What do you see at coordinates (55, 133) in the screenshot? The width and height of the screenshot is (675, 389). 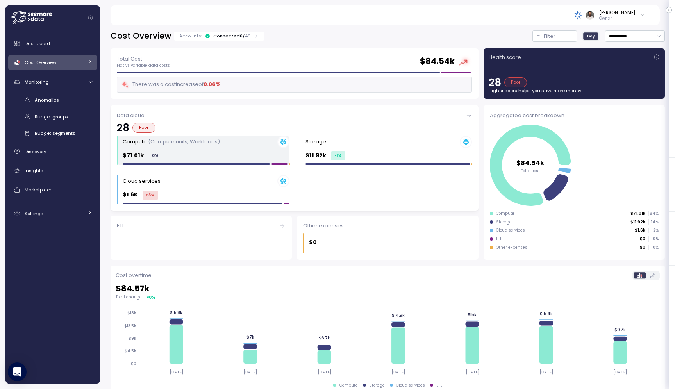 I see `span: Budget segments` at bounding box center [55, 133].